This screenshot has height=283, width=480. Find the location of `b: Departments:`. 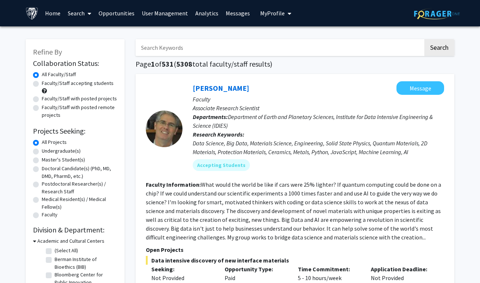

b: Departments: is located at coordinates (210, 117).